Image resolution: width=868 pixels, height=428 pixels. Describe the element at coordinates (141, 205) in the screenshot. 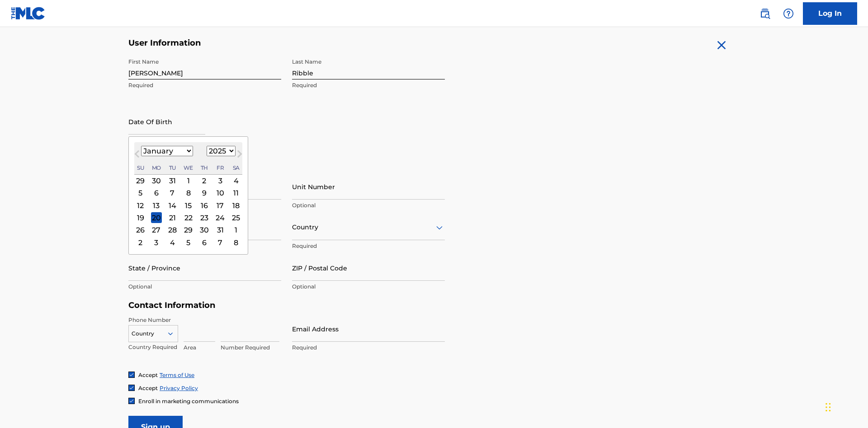

I see `div: Choose Sunday, January 12th, 2025` at that location.